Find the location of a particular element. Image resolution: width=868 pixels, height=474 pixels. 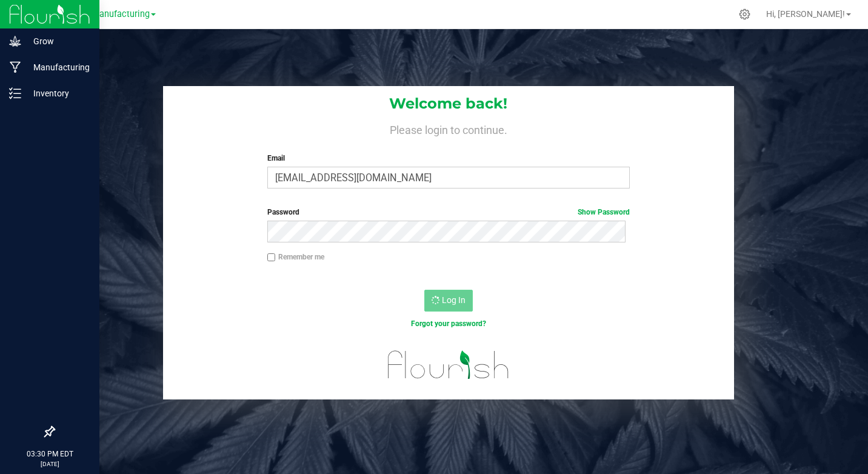

h1: Welcome back! is located at coordinates (449, 104).